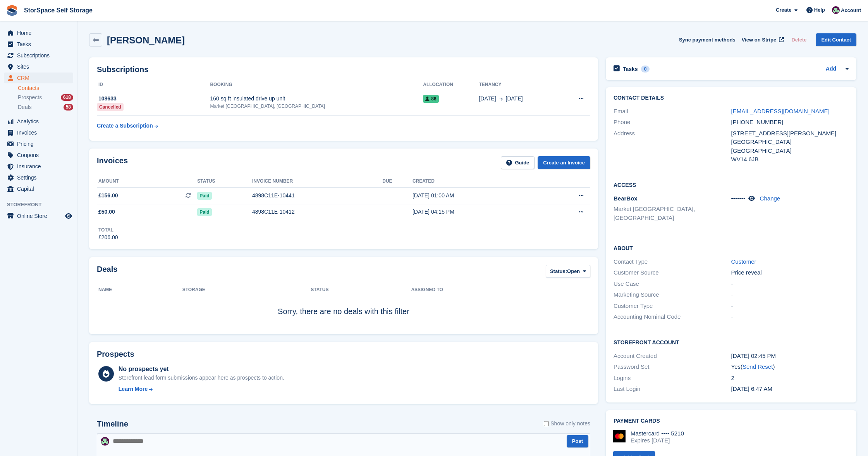 This screenshot has height=456, width=868. I want to click on div: No prospects yet, so click(202, 369).